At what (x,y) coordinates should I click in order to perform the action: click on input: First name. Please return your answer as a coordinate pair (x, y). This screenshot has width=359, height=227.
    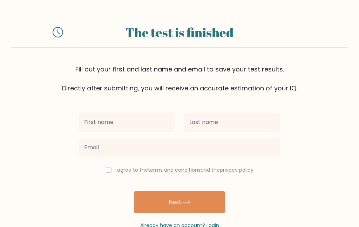
    Looking at the image, I should click on (127, 122).